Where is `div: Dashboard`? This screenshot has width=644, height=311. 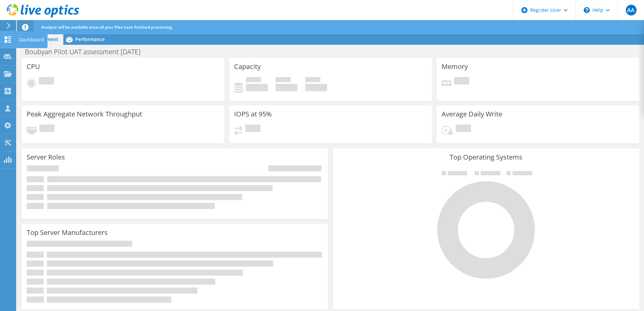
div: Dashboard is located at coordinates (32, 40).